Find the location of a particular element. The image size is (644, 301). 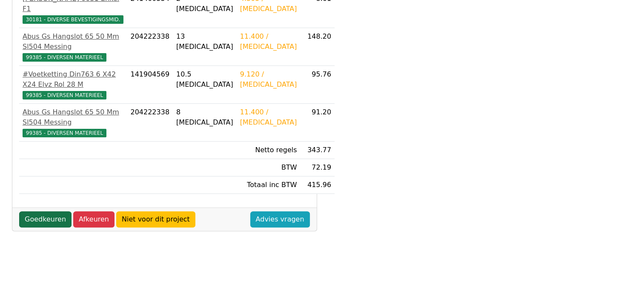

td: Totaal inc BTW is located at coordinates (269, 185).